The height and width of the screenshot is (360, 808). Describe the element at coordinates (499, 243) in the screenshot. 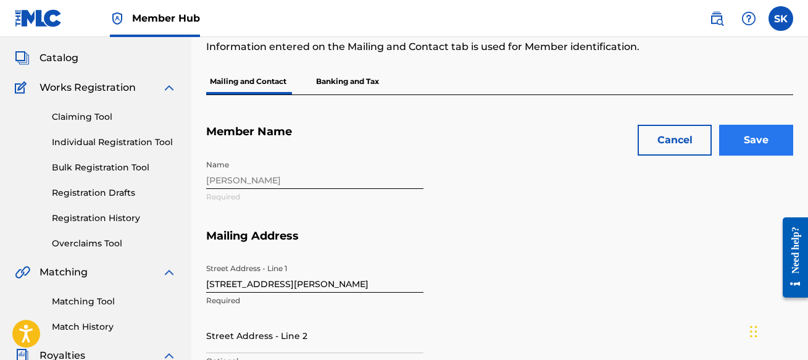

I see `h5: Mailing Address` at that location.